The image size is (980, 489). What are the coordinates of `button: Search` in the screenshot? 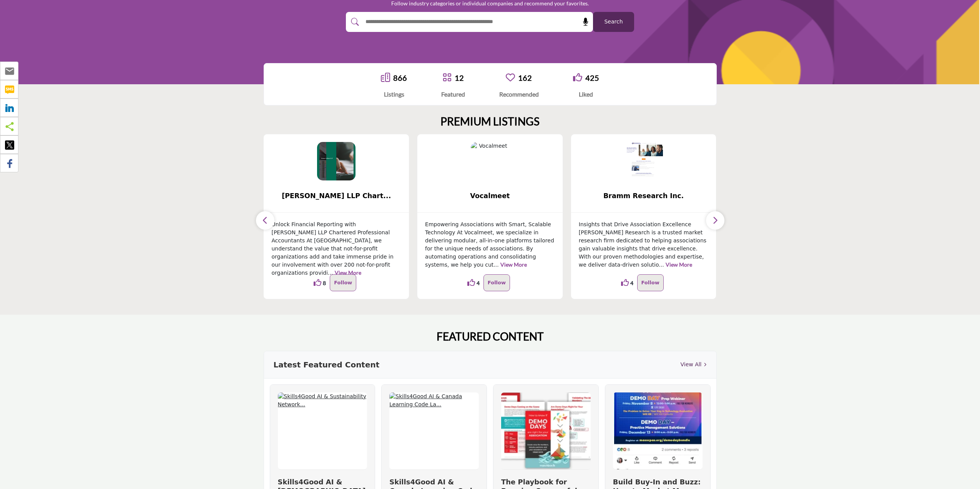 It's located at (613, 22).